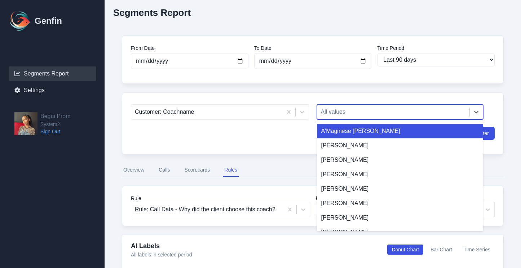 Image resolution: width=521 pixels, height=268 pixels. What do you see at coordinates (220, 198) in the screenshot?
I see `label: Rule` at bounding box center [220, 198].